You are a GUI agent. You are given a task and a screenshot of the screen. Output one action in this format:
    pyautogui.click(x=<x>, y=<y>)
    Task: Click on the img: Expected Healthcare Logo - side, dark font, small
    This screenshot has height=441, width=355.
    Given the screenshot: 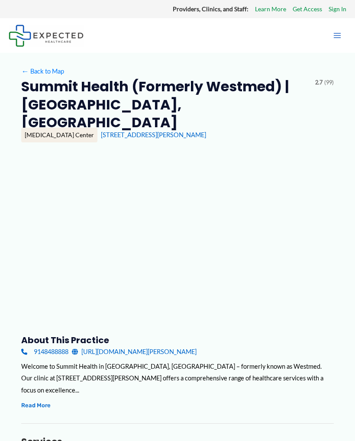 What is the action you would take?
    pyautogui.click(x=46, y=35)
    